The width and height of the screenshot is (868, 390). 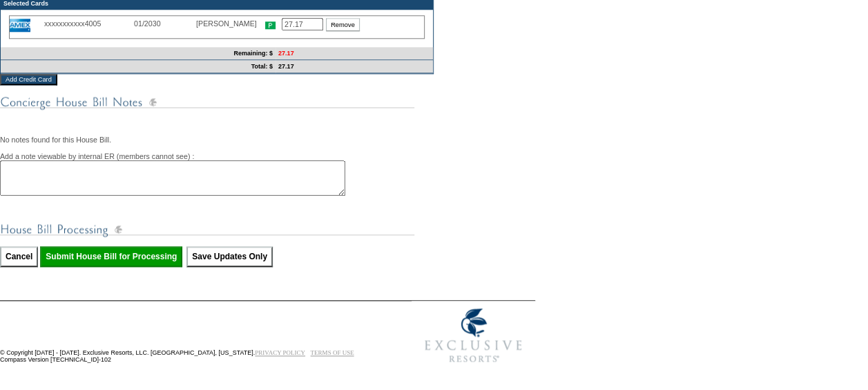 I want to click on img: Exclusive Resorts, so click(x=473, y=335).